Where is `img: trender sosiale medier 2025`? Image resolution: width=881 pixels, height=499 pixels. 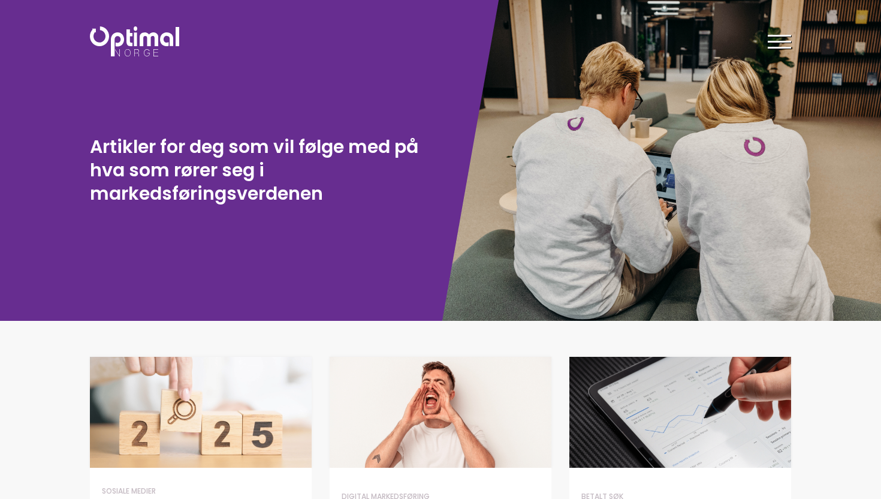 img: trender sosiale medier 2025 is located at coordinates (201, 412).